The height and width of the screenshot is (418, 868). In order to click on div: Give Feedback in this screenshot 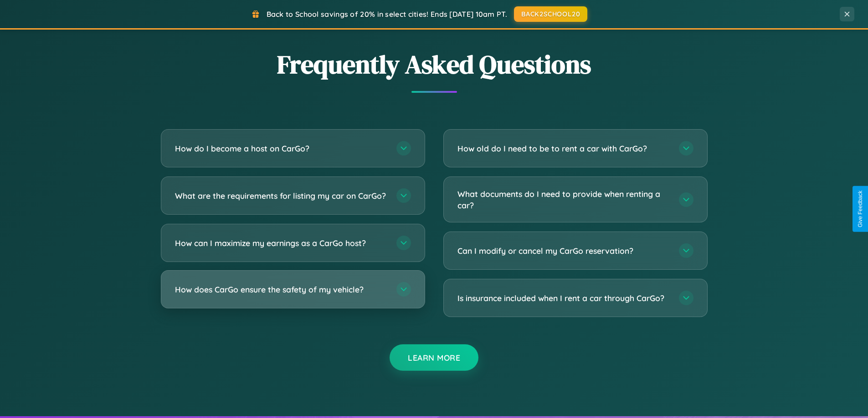, I will do `click(860, 209)`.